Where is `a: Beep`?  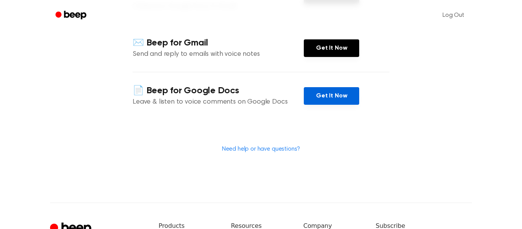
a: Beep is located at coordinates (71, 15).